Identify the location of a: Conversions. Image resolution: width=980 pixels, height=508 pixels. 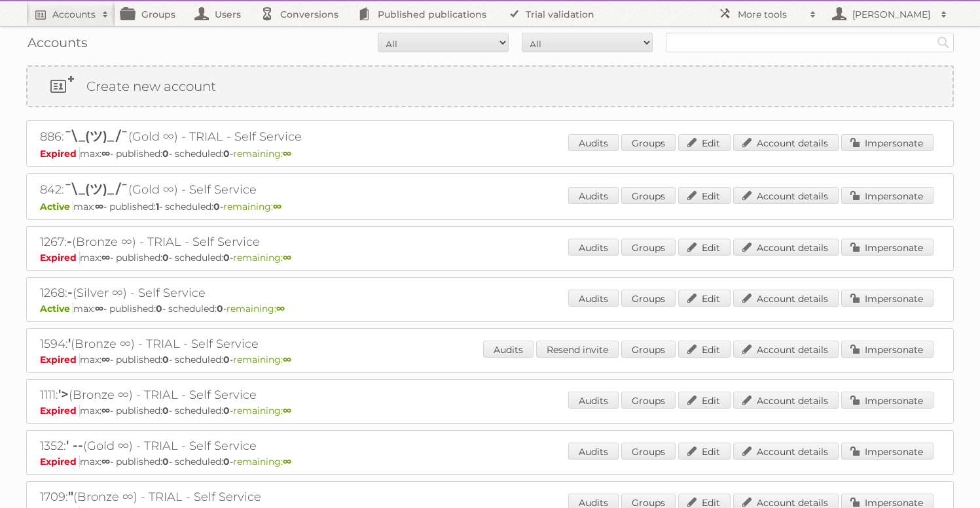
(302, 14).